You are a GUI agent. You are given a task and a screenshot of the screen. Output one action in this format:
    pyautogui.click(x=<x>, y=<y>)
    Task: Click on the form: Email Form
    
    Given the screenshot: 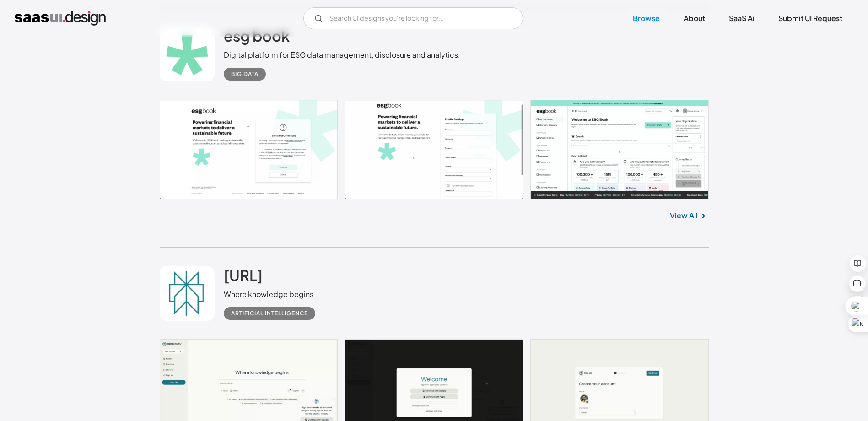 What is the action you would take?
    pyautogui.click(x=413, y=18)
    